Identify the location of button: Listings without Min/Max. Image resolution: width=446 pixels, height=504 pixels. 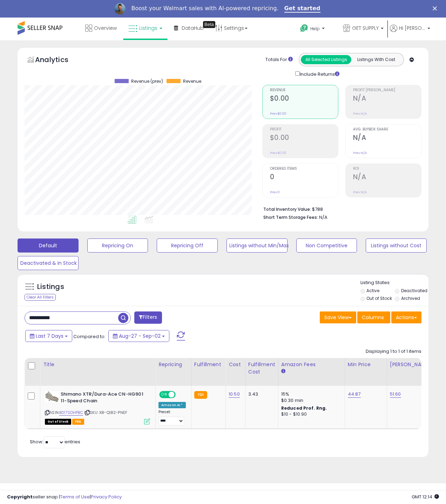
(257, 246).